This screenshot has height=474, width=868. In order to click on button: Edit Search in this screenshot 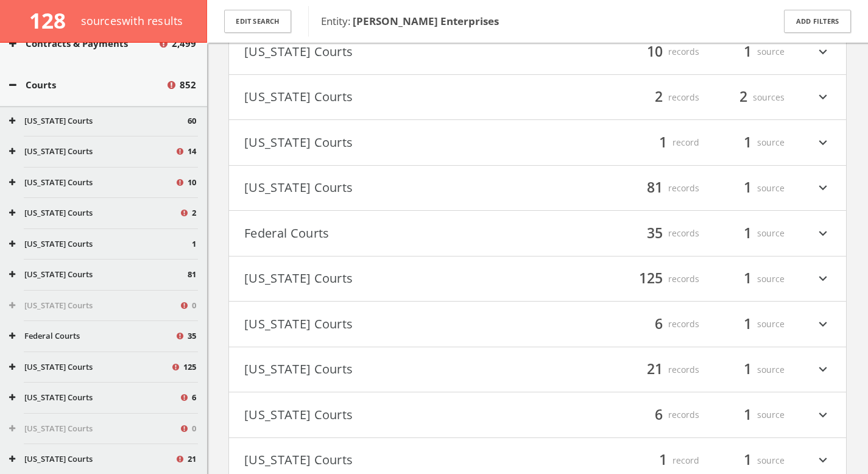, I will do `click(257, 21)`.